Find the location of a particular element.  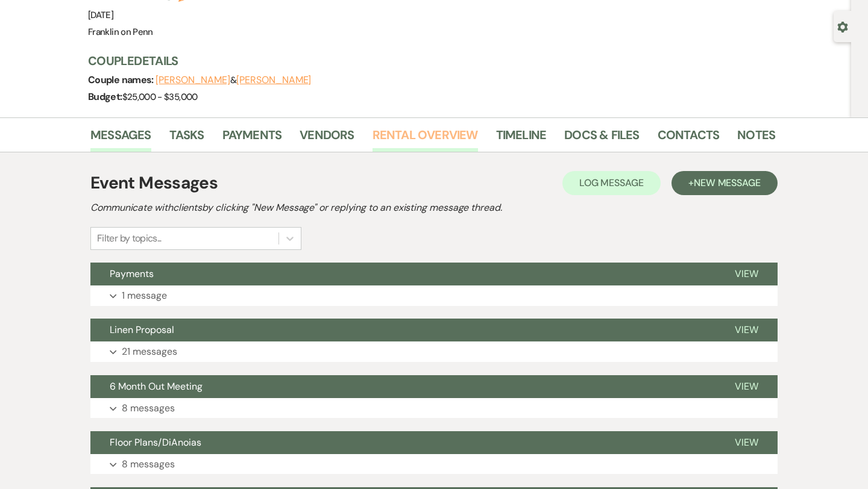

p: 21 messages is located at coordinates (149, 352).